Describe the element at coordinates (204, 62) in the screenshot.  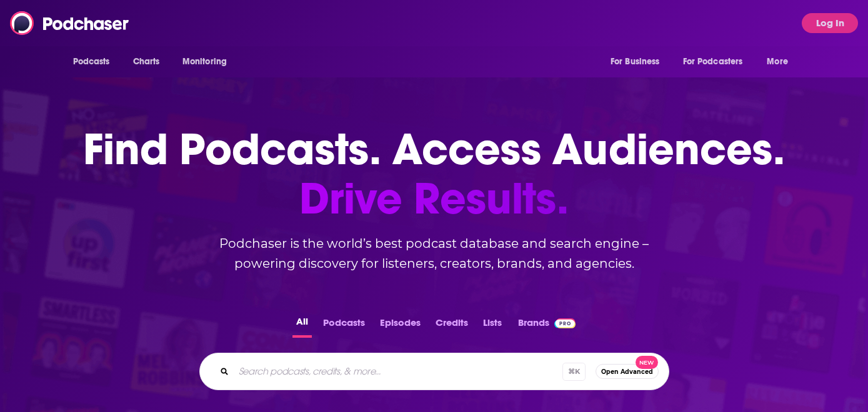
I see `span: Monitoring` at that location.